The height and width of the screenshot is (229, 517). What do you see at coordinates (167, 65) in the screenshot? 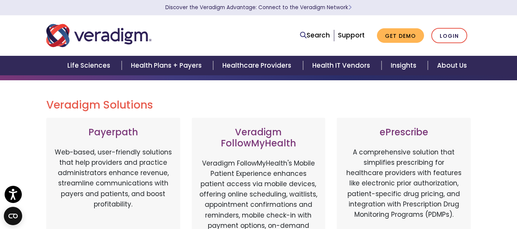
I see `a: Health Plans + Payers` at bounding box center [167, 65].